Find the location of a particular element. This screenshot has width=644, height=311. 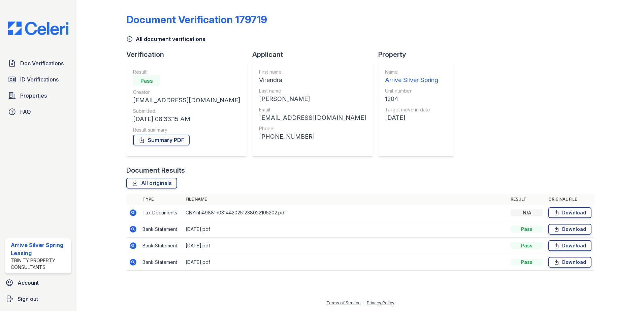

th: Type is located at coordinates (162, 199).